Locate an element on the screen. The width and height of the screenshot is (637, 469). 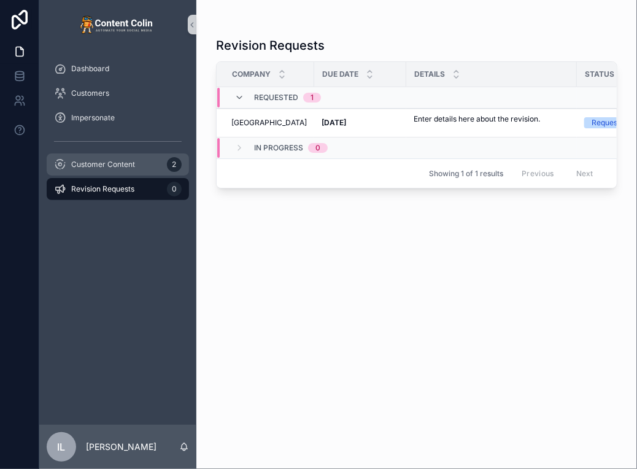
span: Requested is located at coordinates (276, 98).